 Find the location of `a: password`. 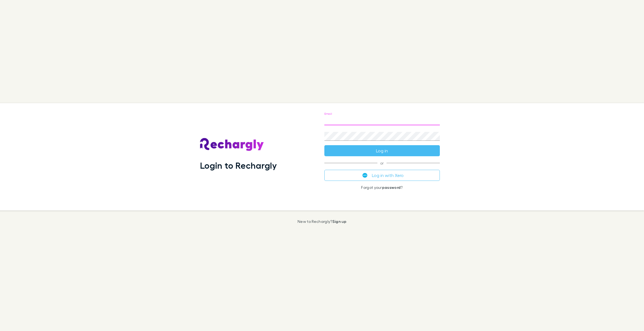

a: password is located at coordinates (391, 187).